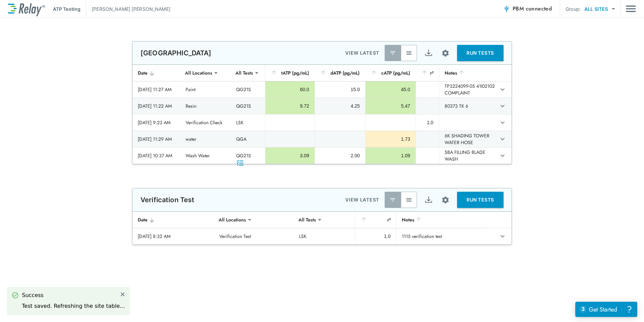 The width and height of the screenshot is (644, 322). I want to click on div: 1.09, so click(391, 156).